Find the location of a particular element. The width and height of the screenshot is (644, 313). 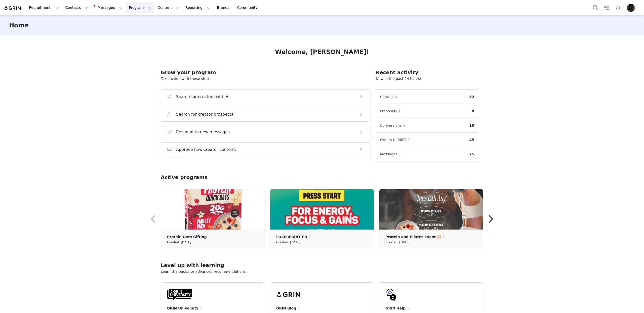

button: Conversions is located at coordinates (394, 125).